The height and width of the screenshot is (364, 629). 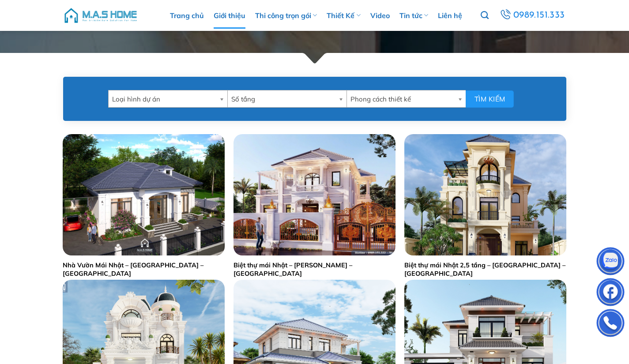 I want to click on img: Facebook, so click(x=610, y=293).